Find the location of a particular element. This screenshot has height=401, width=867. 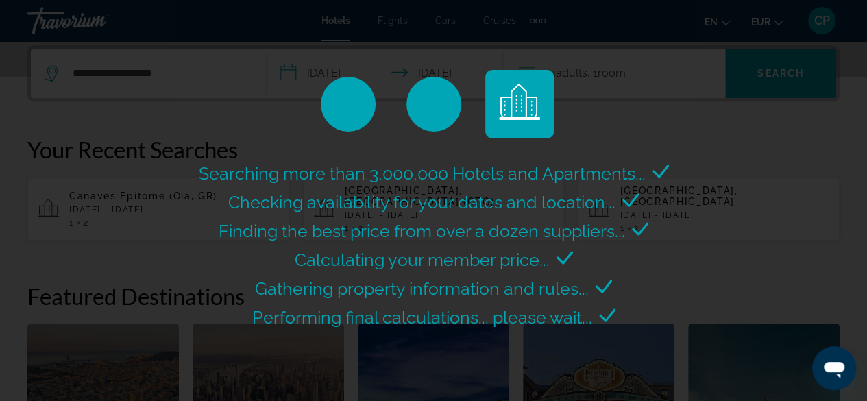

span: Finding the best price from over a dozen suppliers... is located at coordinates (421, 231).